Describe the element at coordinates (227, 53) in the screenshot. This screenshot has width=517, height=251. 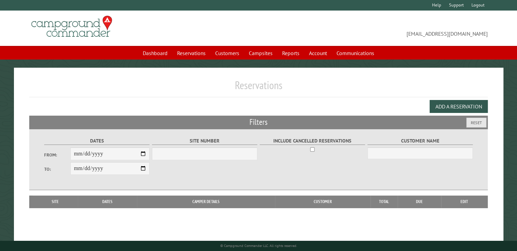
I see `a: Customers` at that location.